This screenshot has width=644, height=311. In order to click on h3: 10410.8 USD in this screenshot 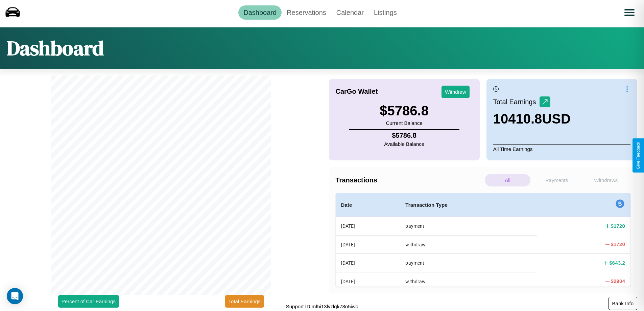, I will do `click(532, 119)`.